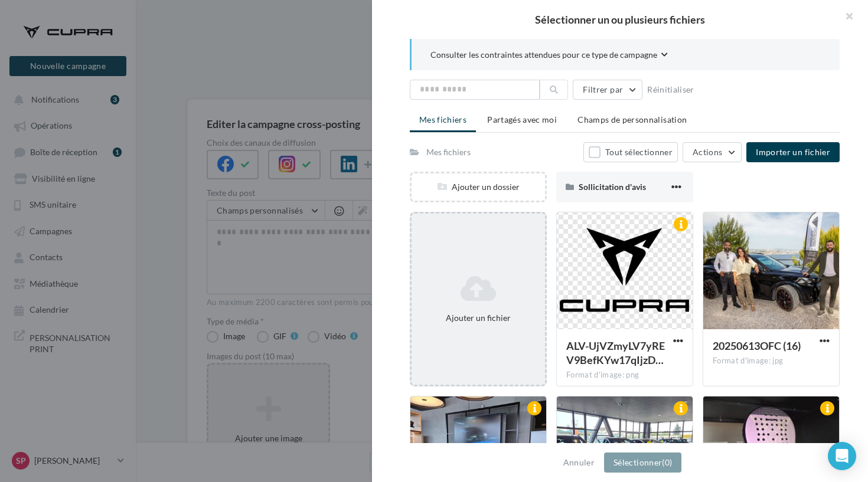  Describe the element at coordinates (522, 119) in the screenshot. I see `span: Partagés avec moi` at that location.